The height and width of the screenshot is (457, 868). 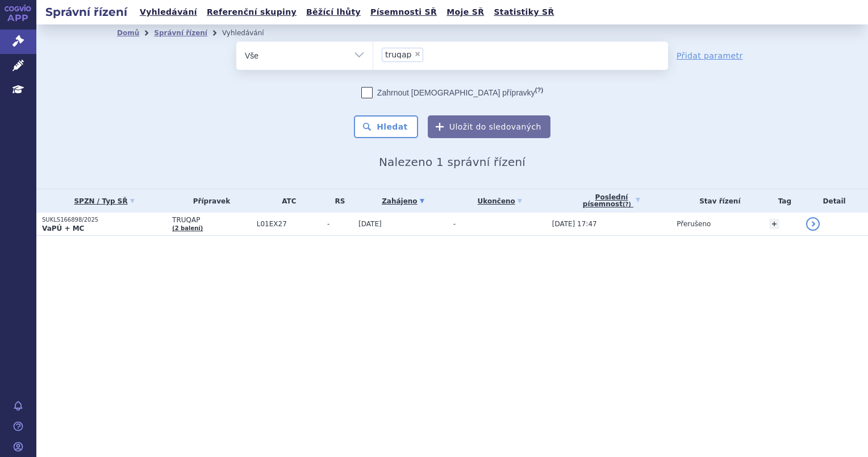 What do you see at coordinates (717, 201) in the screenshot?
I see `th: Stav řízení` at bounding box center [717, 201].